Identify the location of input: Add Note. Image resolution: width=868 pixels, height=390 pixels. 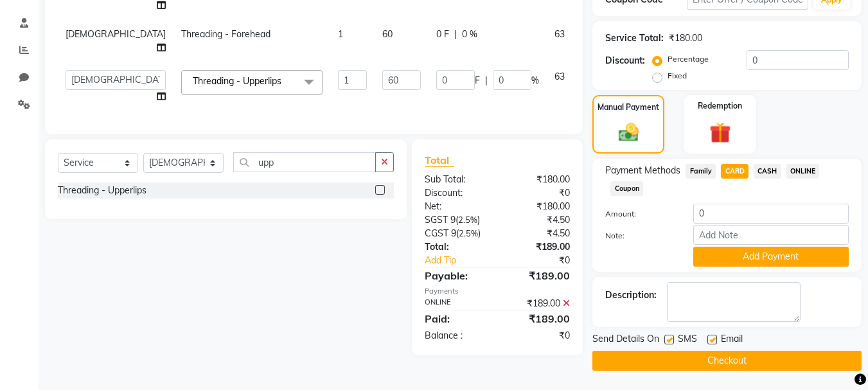
(771, 235).